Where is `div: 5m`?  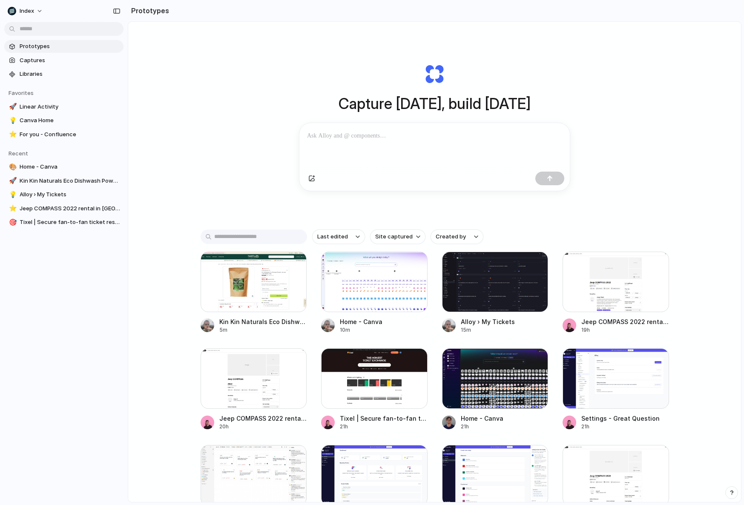 div: 5m is located at coordinates (263, 330).